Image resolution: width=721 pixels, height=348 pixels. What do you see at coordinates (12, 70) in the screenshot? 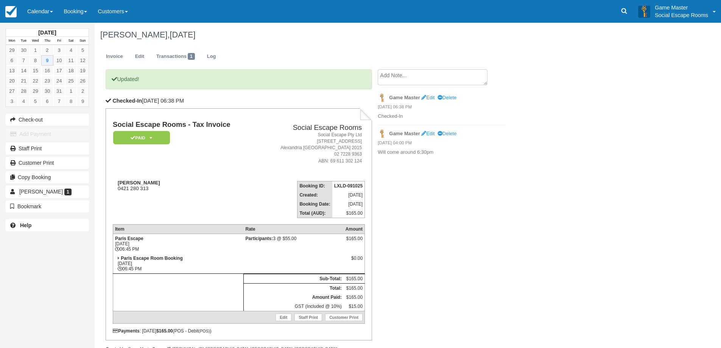
I see `a: 13` at bounding box center [12, 70].